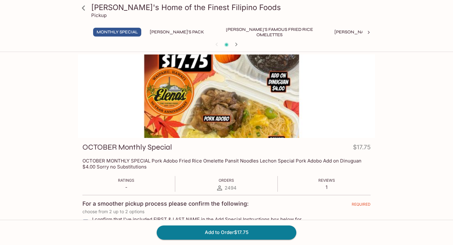 The image size is (453, 245). I want to click on p: choose from 2 up to 2 options, so click(226, 211).